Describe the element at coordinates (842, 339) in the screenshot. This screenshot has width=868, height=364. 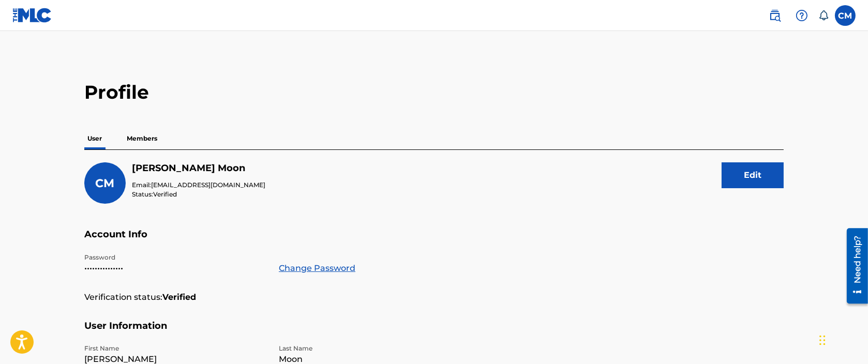
I see `div: Chat Widget` at that location.